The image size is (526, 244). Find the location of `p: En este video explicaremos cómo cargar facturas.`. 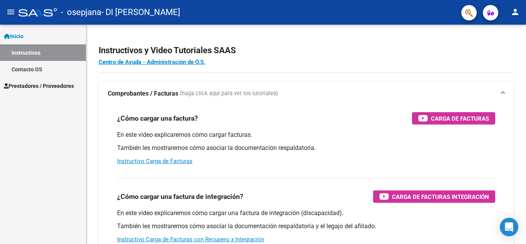

p: En este video explicaremos cómo cargar facturas. is located at coordinates (306, 135).